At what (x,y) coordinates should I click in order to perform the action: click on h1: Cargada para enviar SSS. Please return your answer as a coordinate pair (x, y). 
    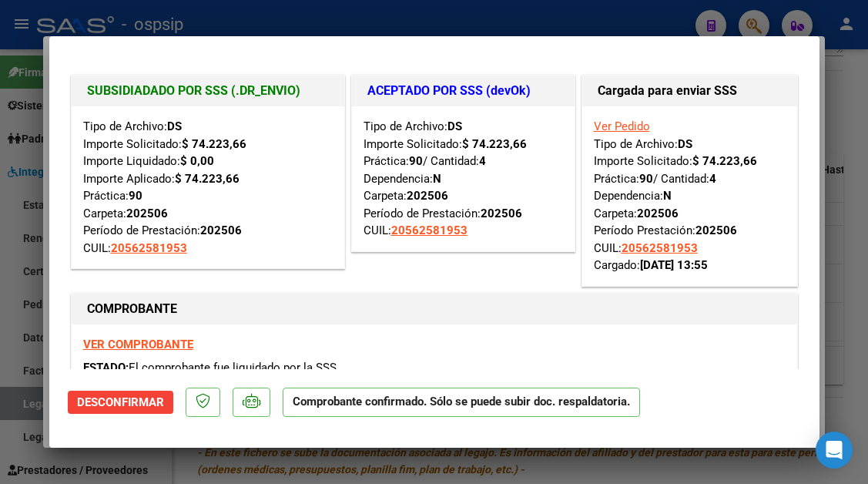
    Looking at the image, I should click on (689, 91).